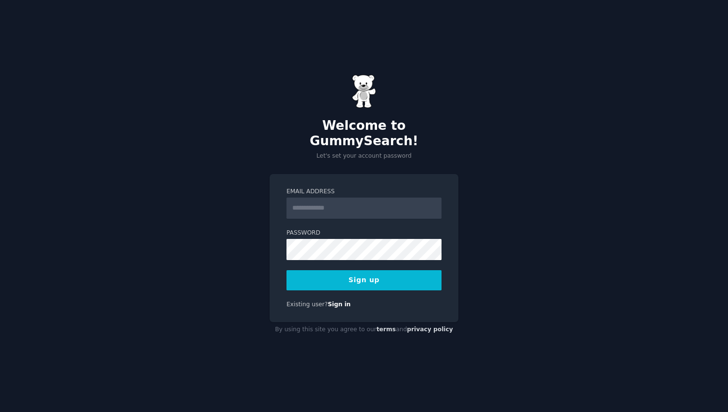 This screenshot has width=728, height=412. I want to click on p: Let's set your account password, so click(364, 156).